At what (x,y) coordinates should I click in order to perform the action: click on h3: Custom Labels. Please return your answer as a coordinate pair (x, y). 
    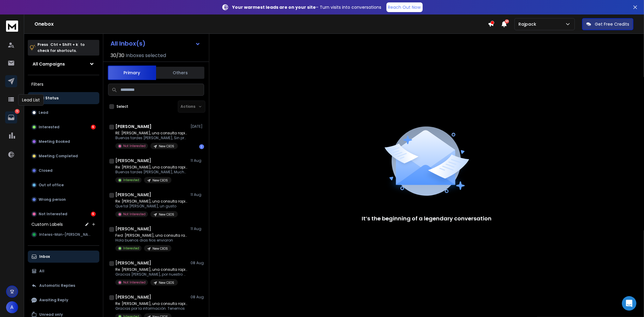
    Looking at the image, I should click on (47, 225).